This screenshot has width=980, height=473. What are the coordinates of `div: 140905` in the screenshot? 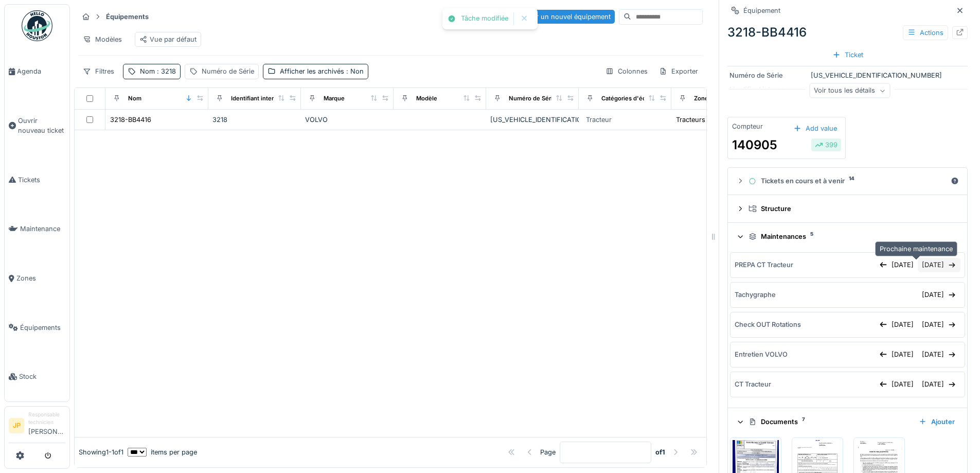 It's located at (755, 145).